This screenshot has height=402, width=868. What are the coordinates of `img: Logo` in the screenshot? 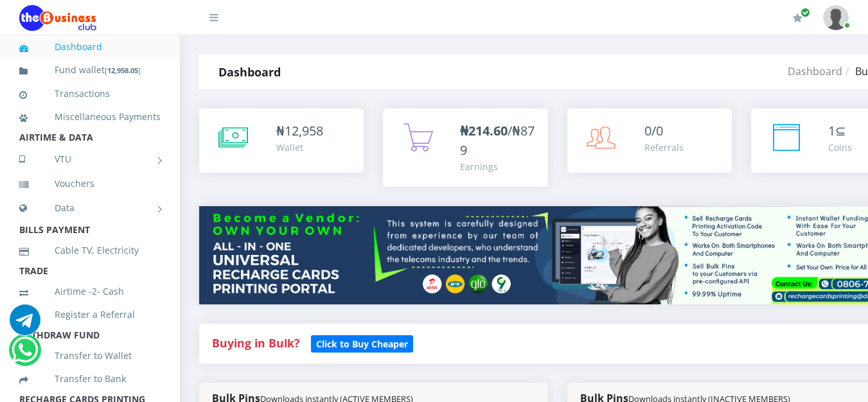 It's located at (58, 18).